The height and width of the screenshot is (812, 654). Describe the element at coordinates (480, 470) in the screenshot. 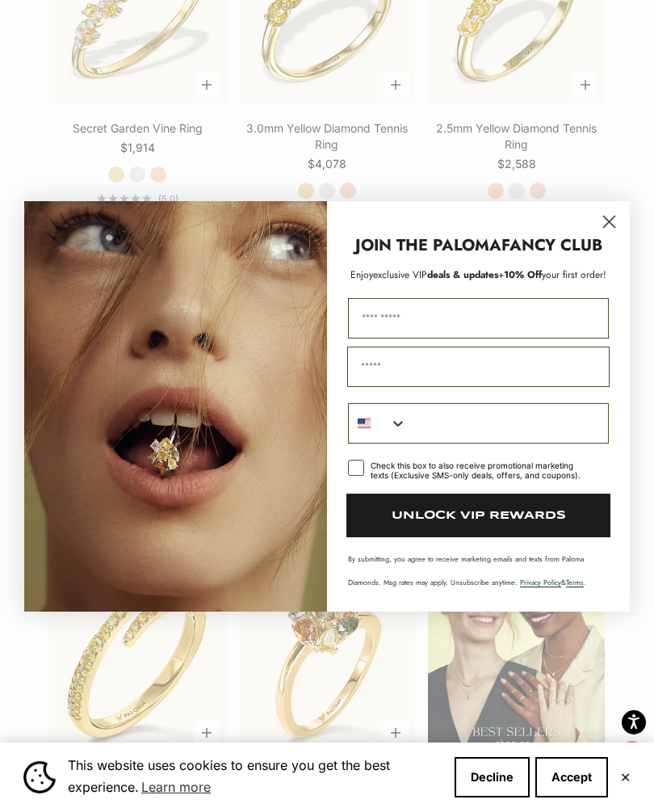

I see `div: Check this box to also receive promotional marketing texts (Exclusive SMS-only deals, offers, and...` at that location.